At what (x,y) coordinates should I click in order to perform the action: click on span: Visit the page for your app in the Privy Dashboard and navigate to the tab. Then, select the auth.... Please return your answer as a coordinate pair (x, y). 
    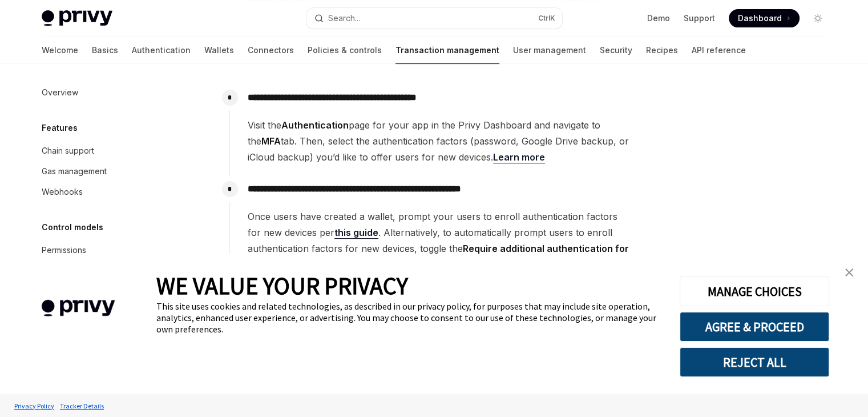
    Looking at the image, I should click on (440, 141).